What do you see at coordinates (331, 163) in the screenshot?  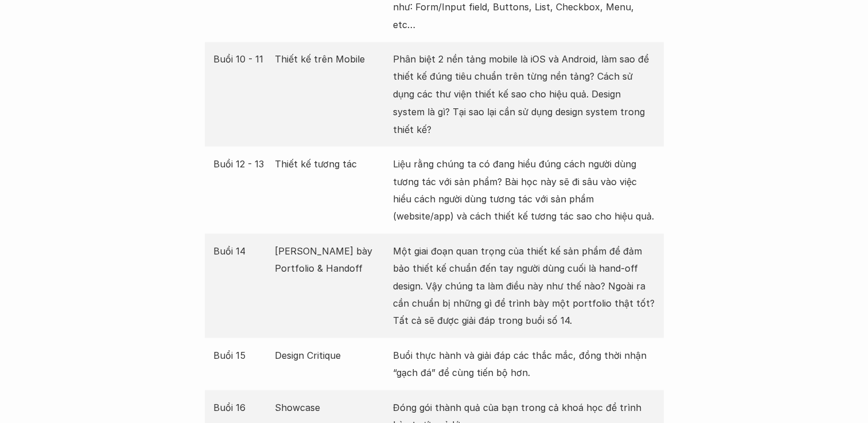 I see `p: Thiết kế tương tác` at bounding box center [331, 163].